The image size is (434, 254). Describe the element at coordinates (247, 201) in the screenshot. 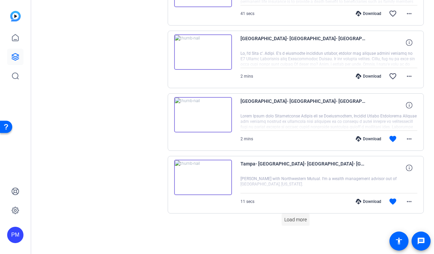

I see `span: 11 secs` at that location.